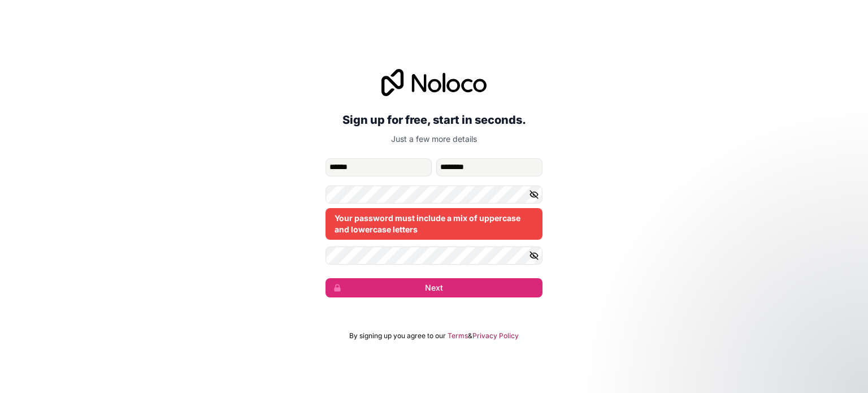 The height and width of the screenshot is (393, 868). I want to click on p: Just a few more details, so click(434, 139).